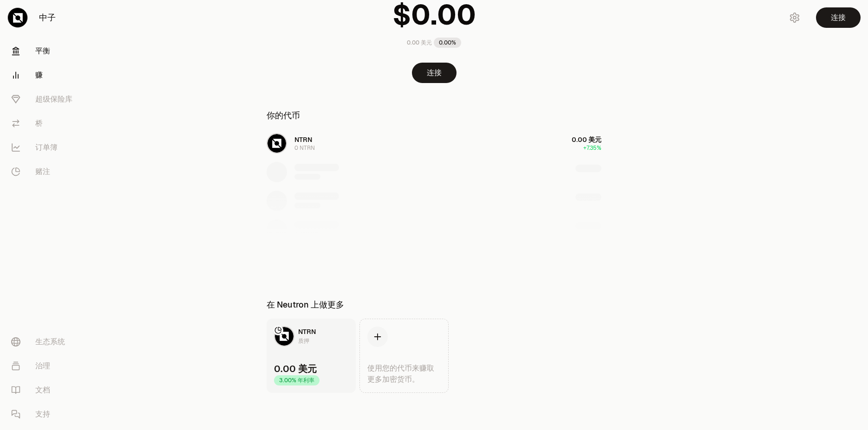  I want to click on a: 超级保险库, so click(52, 100).